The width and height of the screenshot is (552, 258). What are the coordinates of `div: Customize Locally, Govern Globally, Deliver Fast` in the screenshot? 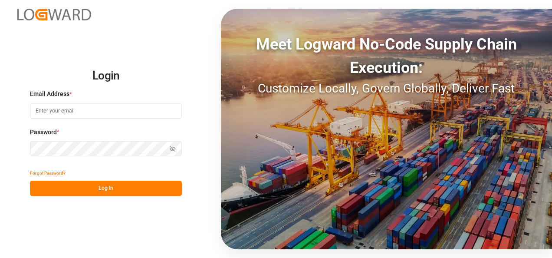 It's located at (386, 88).